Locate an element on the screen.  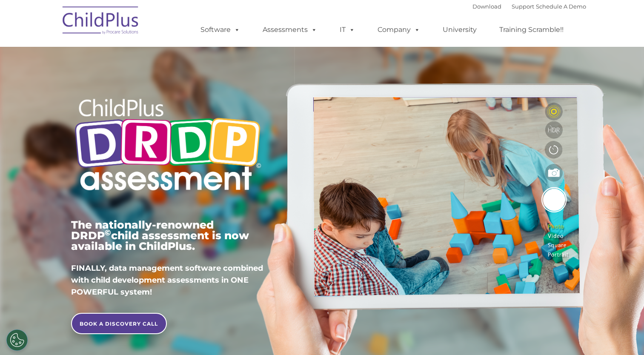
img: ChildPlus by Procare Solutions is located at coordinates (101, 22).